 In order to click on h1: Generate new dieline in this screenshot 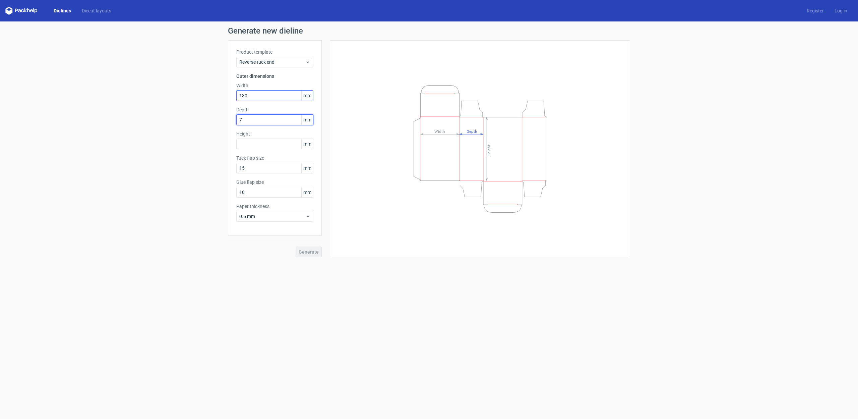, I will do `click(429, 31)`.